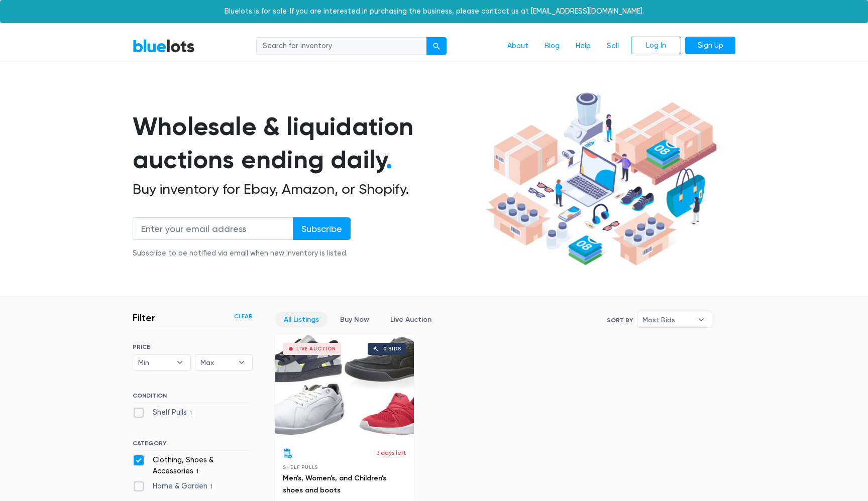  What do you see at coordinates (391, 453) in the screenshot?
I see `p: 3 days left` at bounding box center [391, 453].